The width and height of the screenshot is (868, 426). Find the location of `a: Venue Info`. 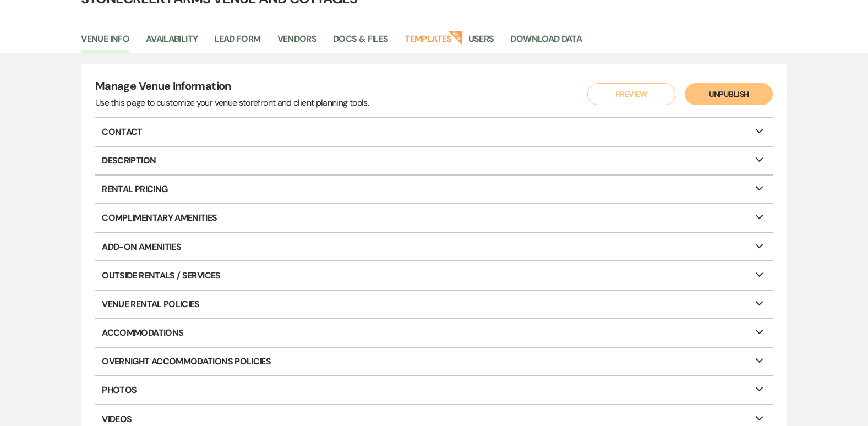

a: Venue Info is located at coordinates (105, 43).